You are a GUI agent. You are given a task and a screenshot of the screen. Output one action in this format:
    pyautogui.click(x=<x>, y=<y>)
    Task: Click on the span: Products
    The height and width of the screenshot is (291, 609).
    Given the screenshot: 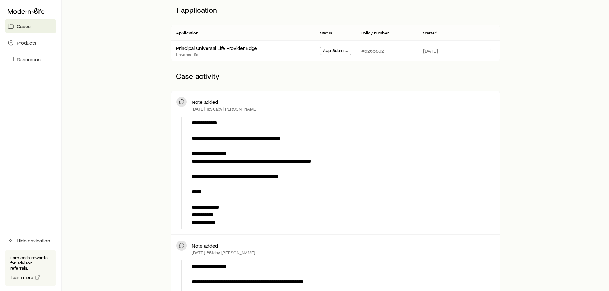 What is the action you would take?
    pyautogui.click(x=27, y=43)
    